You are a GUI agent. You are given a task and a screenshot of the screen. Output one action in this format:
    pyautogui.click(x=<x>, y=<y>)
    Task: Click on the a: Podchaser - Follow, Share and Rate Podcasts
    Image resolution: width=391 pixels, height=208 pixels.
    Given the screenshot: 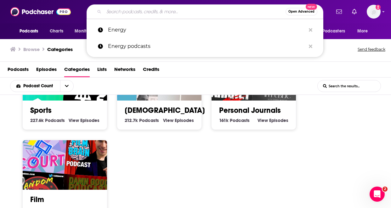 What is the action you would take?
    pyautogui.click(x=41, y=12)
    